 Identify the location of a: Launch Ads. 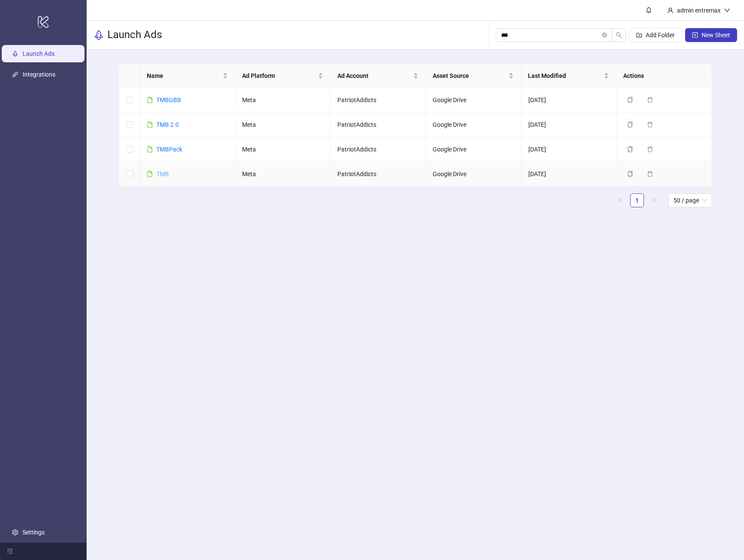
(39, 54).